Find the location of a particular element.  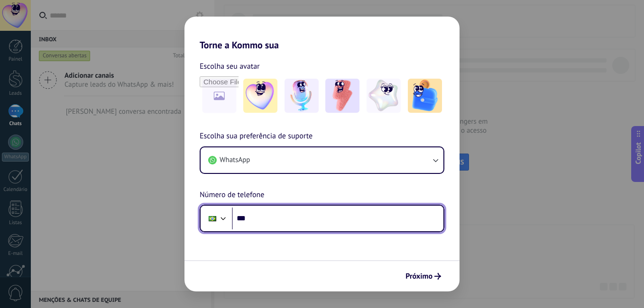

img: -2.jpeg is located at coordinates (302, 96).